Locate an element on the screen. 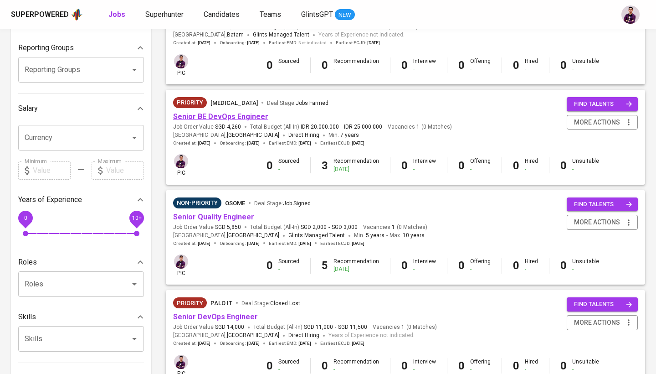 The width and height of the screenshot is (656, 374). span: Onboarding : is located at coordinates (240, 343).